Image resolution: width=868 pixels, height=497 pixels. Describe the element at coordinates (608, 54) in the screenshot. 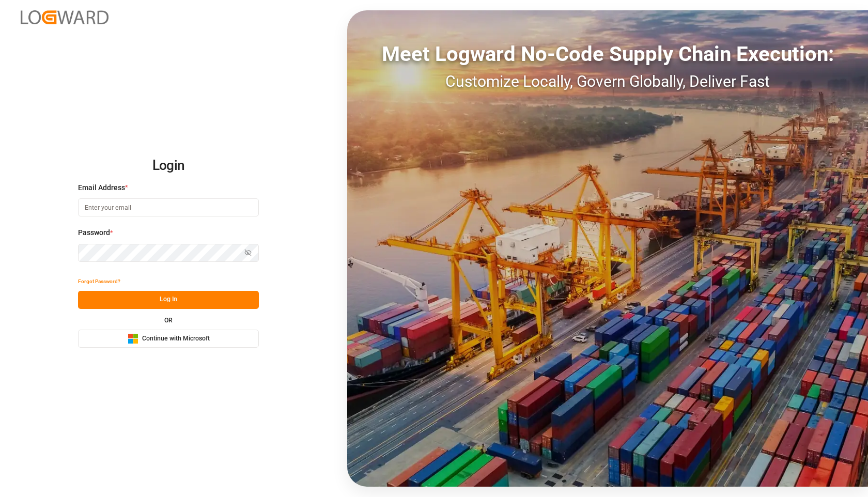

I see `div: Meet Logward No-Code Supply Chain Execution:` at that location.